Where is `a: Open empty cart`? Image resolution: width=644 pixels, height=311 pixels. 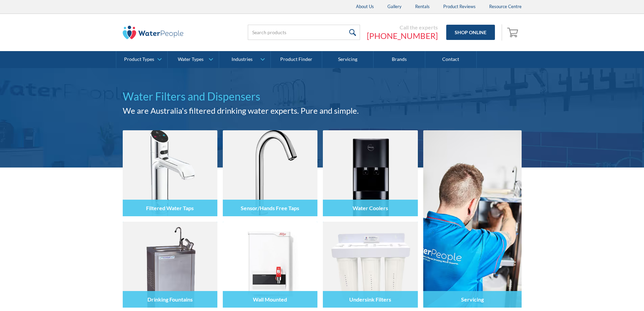 a: Open empty cart is located at coordinates (514, 32).